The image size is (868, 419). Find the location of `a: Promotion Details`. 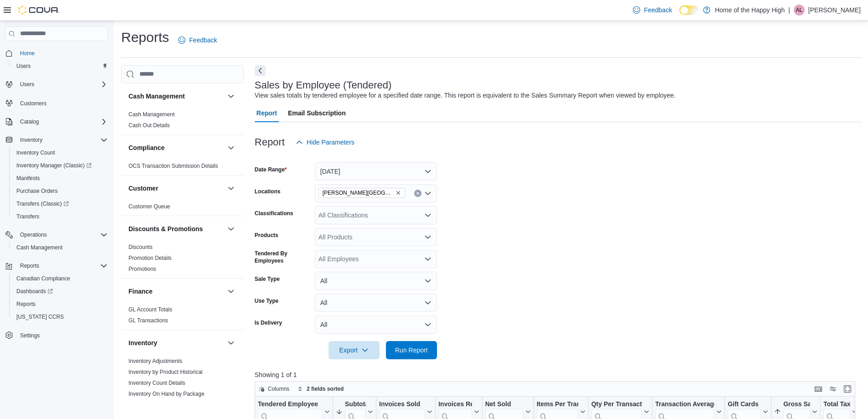

a: Promotion Details is located at coordinates (150, 258).